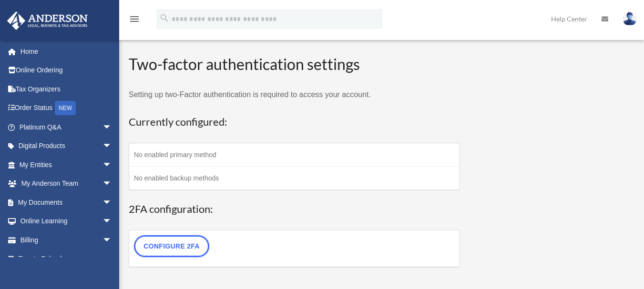 This screenshot has height=289, width=644. Describe the element at coordinates (164, 18) in the screenshot. I see `i: search` at that location.